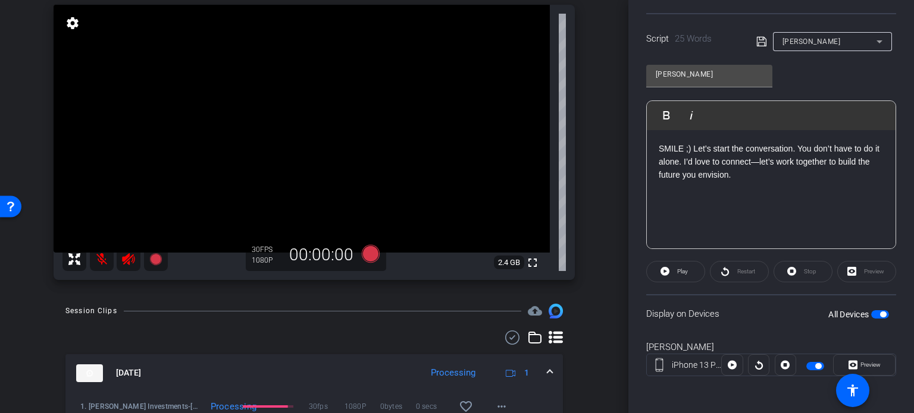 Image resolution: width=914 pixels, height=413 pixels. Describe the element at coordinates (526, 373) in the screenshot. I see `span: 1` at that location.